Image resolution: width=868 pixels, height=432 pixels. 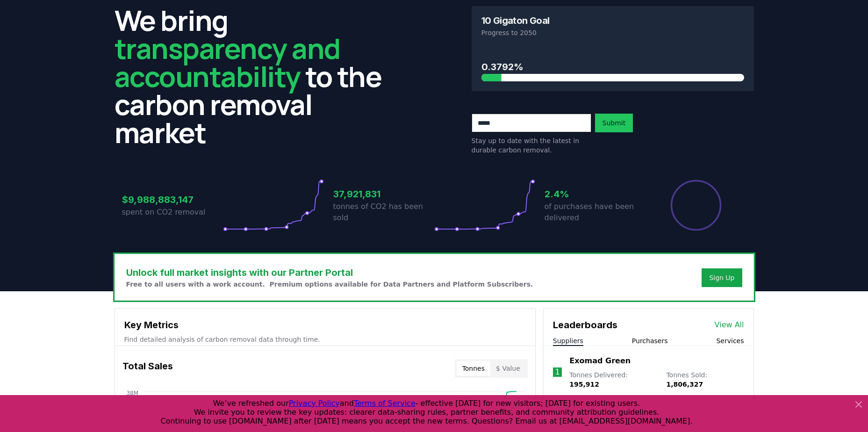 I want to click on p: Exomad Green, so click(x=599, y=361).